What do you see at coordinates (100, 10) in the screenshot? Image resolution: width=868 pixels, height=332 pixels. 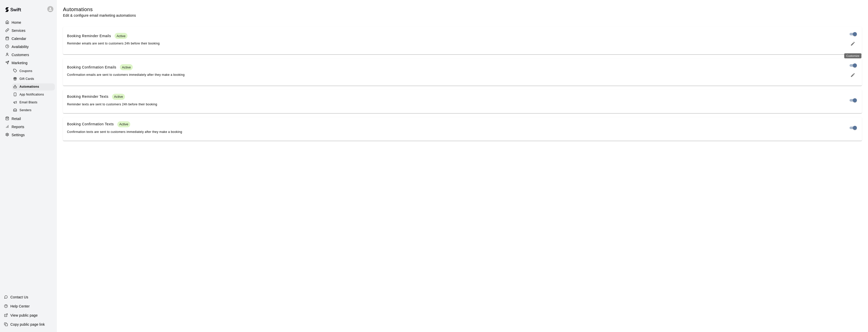 I see `h5: Automations` at bounding box center [100, 10].